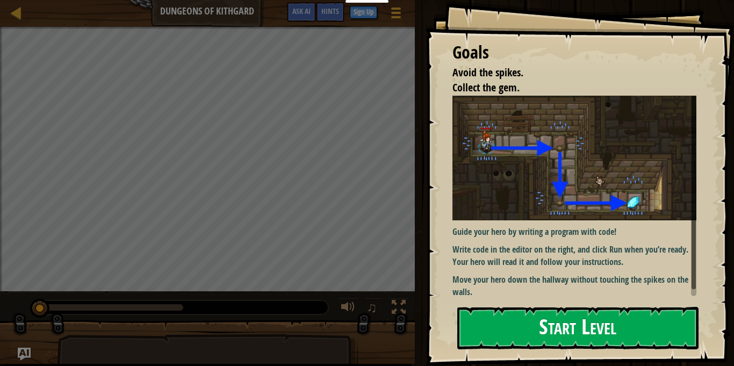 The image size is (734, 366). Describe the element at coordinates (574, 232) in the screenshot. I see `p: Guide your hero by writing a program with code!` at that location.